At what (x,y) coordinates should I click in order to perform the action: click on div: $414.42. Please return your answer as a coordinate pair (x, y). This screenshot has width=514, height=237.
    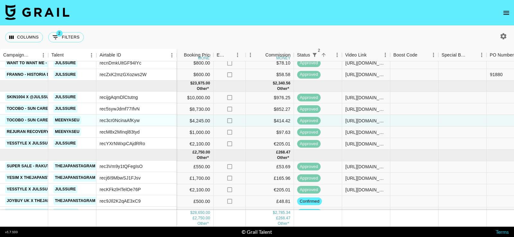
    Looking at the image, I should click on (270, 121).